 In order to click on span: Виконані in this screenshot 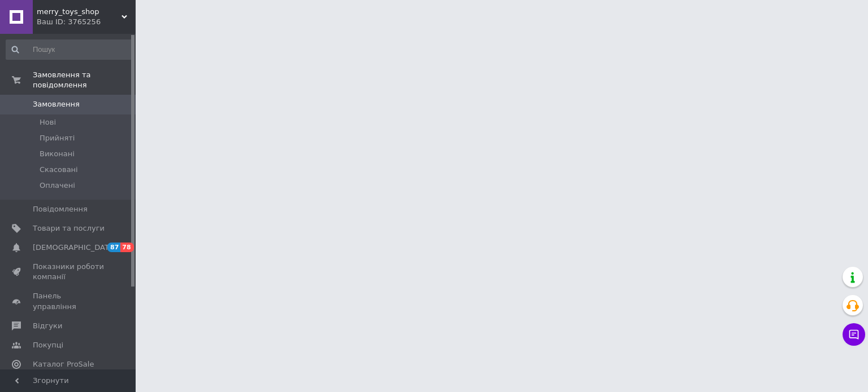, I will do `click(57, 154)`.